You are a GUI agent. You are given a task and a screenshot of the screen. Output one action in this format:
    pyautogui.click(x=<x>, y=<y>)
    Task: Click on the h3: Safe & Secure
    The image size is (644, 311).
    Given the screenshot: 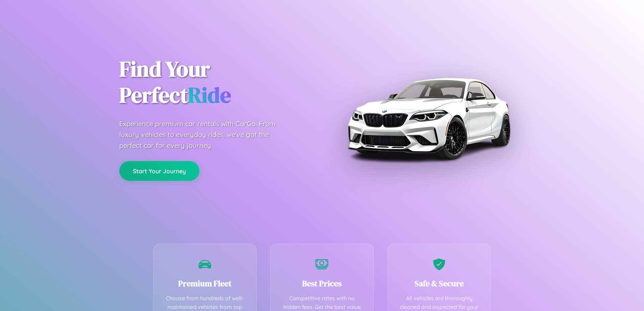 What is the action you would take?
    pyautogui.click(x=439, y=283)
    